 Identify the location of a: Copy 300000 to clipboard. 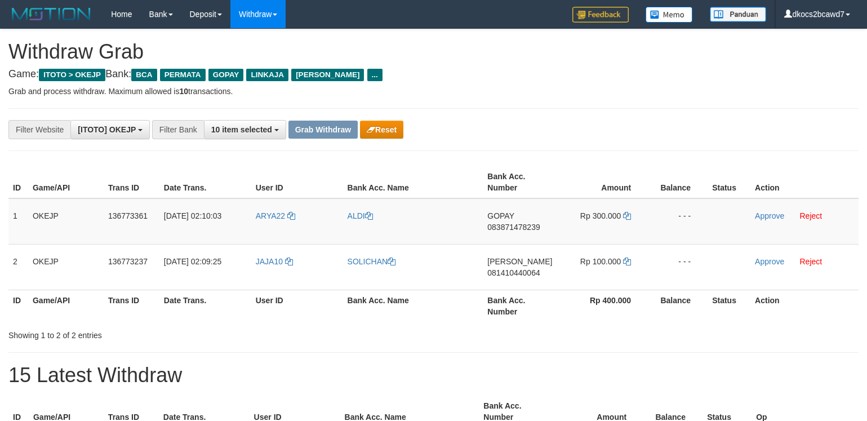
(627, 216).